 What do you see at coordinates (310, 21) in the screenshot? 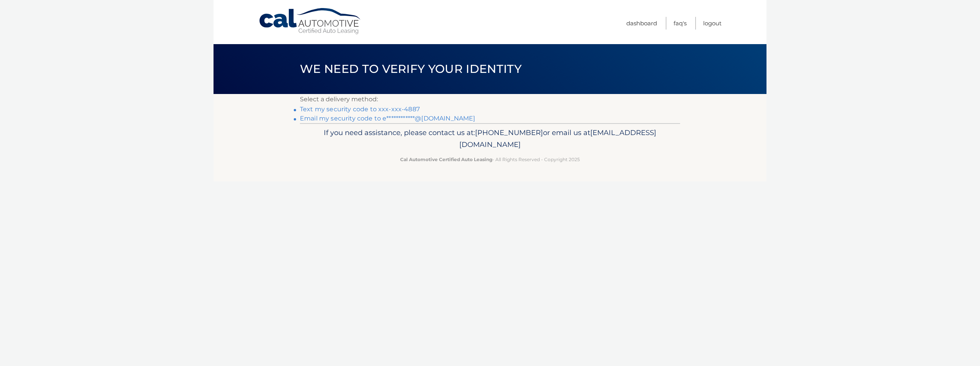
I see `a: Cal Automotive` at bounding box center [310, 21].